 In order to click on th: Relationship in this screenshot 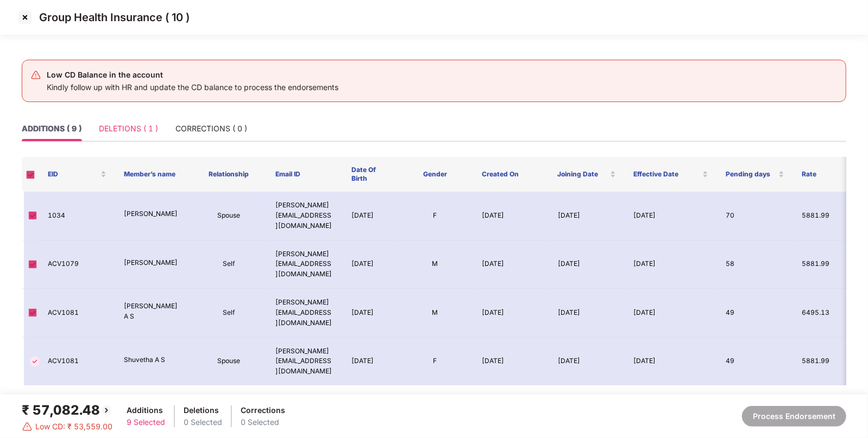, I will do `click(230, 174)`.